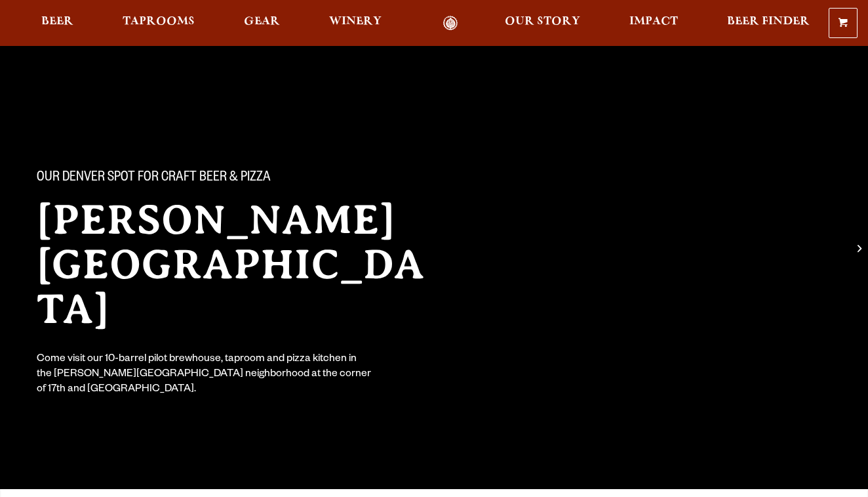 This screenshot has height=497, width=868. Describe the element at coordinates (154, 179) in the screenshot. I see `span: Our Denver spot for craft beer & pizza` at that location.